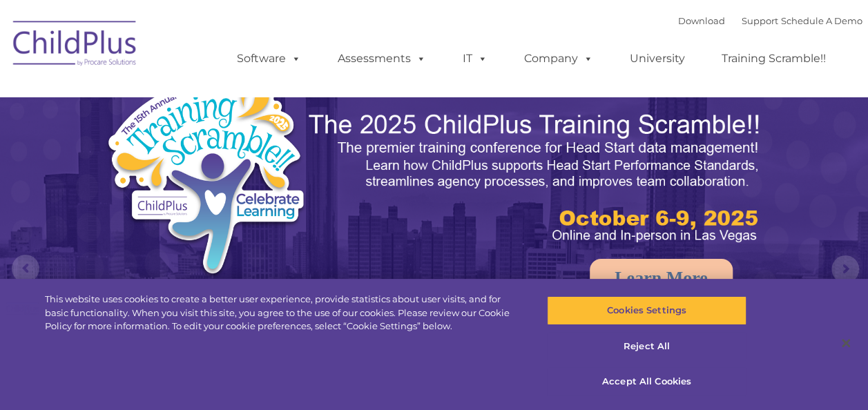 Image resolution: width=868 pixels, height=410 pixels. What do you see at coordinates (282, 313) in the screenshot?
I see `div: This website uses cookies to create a better user experience, provide statistics about user visit...` at bounding box center [282, 313].